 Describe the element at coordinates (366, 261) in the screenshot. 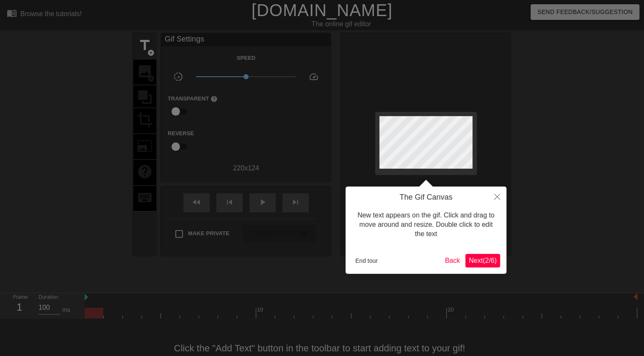

I see `button: End tour` at that location.